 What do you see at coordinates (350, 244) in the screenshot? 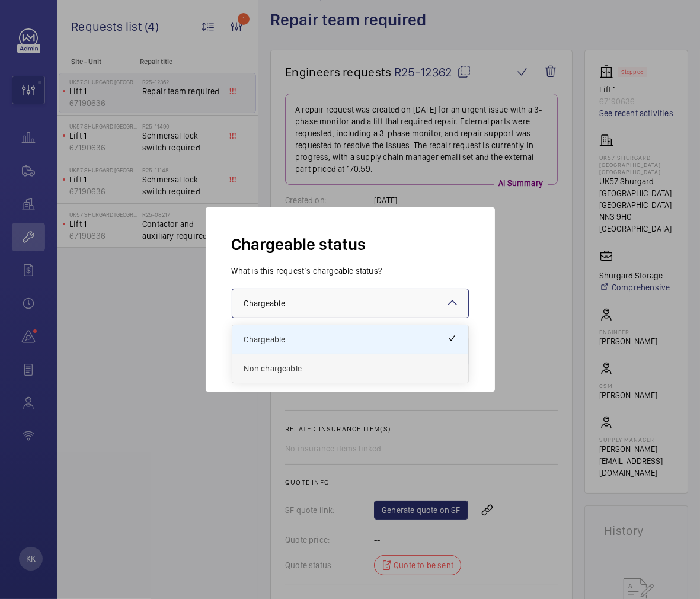
I see `h2: Chargeable status` at bounding box center [350, 244].